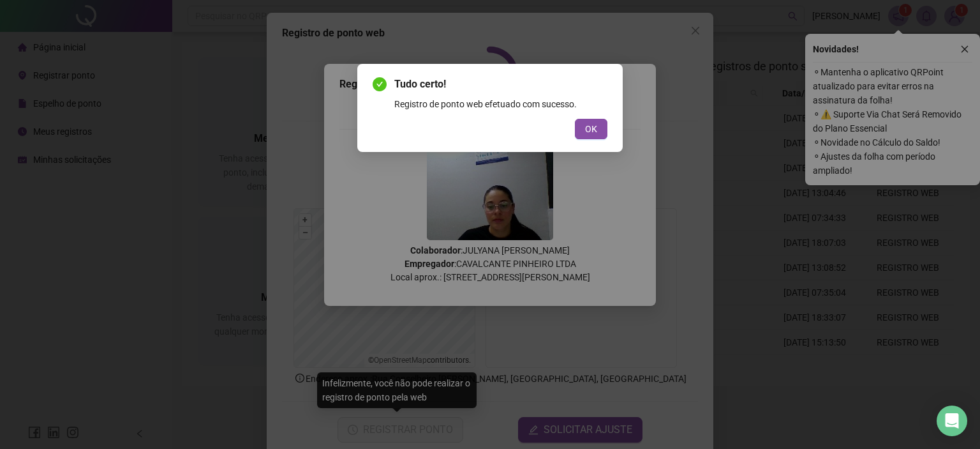 The image size is (980, 449). I want to click on div: Open Intercom Messenger, so click(952, 421).